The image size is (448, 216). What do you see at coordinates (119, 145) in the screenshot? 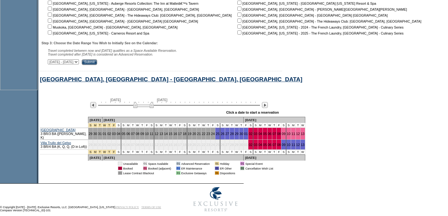
I see `td: 04` at bounding box center [119, 145].